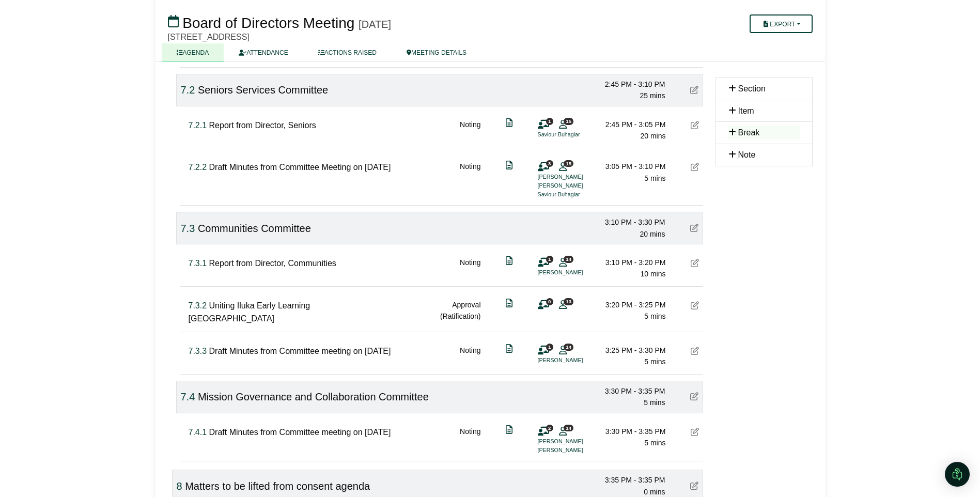 The image size is (980, 497). Describe the element at coordinates (630, 124) in the screenshot. I see `div: 2:45 PM - 3:05 PM` at that location.